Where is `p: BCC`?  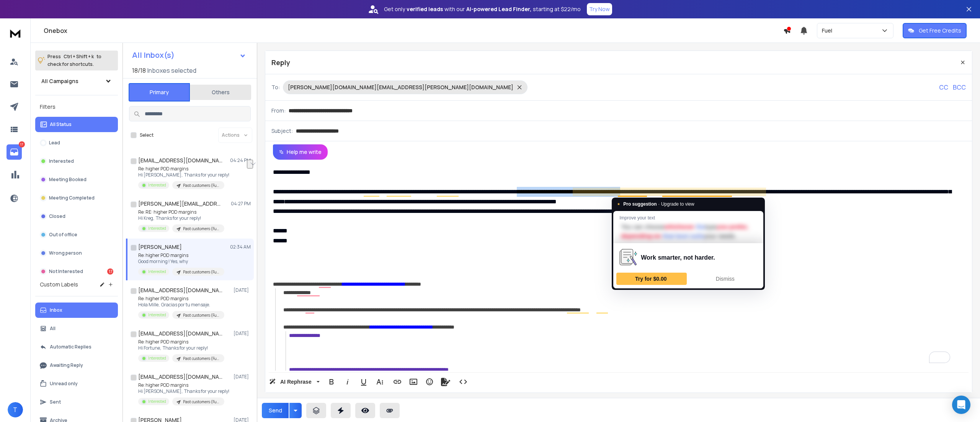 p: BCC is located at coordinates (959, 88).